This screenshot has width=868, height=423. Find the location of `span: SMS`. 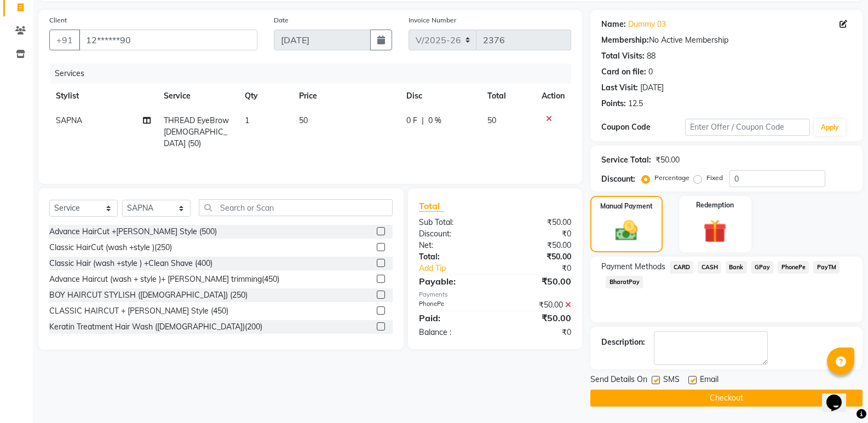

span: SMS is located at coordinates (671, 380).